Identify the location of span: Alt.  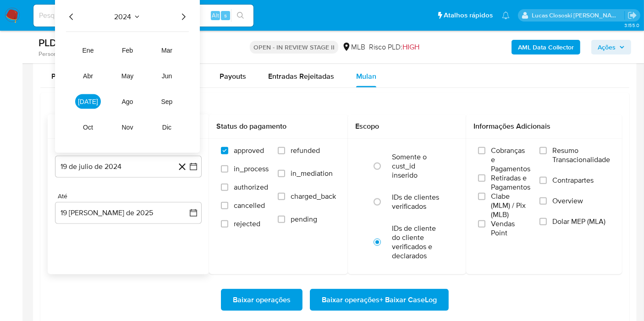
(216, 15).